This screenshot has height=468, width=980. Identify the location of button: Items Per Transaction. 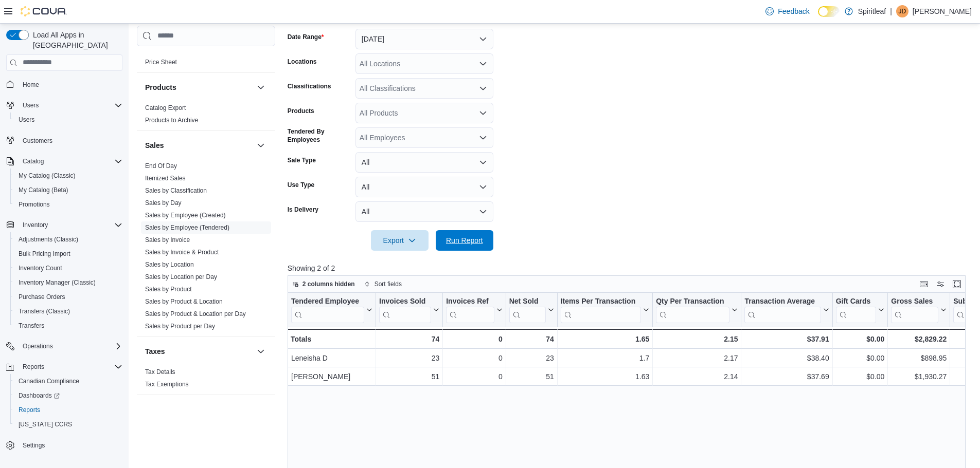
(605, 310).